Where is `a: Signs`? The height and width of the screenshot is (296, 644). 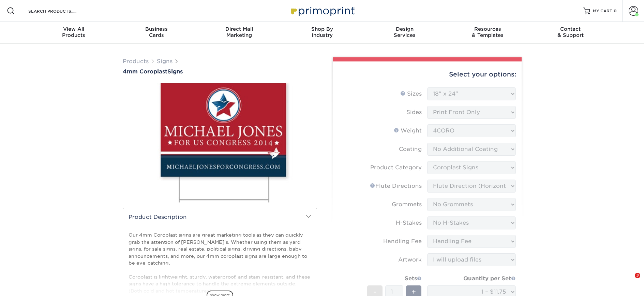
a: Signs is located at coordinates (165, 61).